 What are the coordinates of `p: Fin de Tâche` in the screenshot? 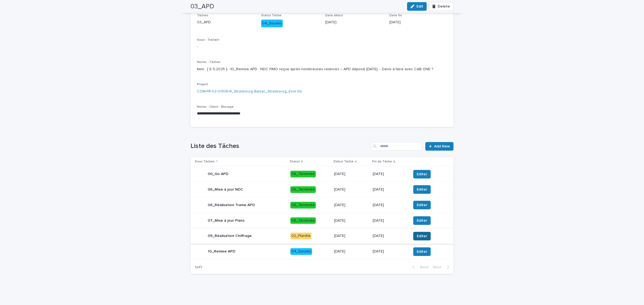 It's located at (382, 161).